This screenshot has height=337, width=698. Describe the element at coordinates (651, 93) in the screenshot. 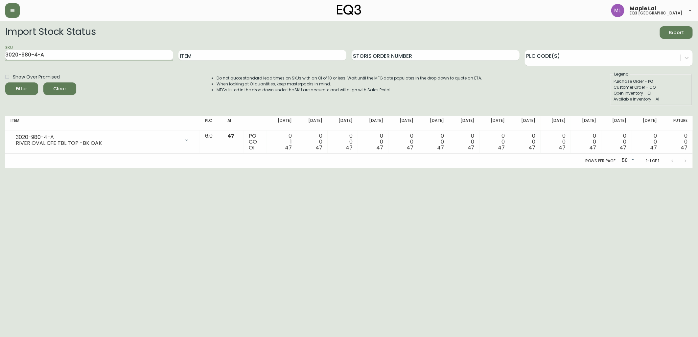

I see `div: Open Inventory - OI` at that location.